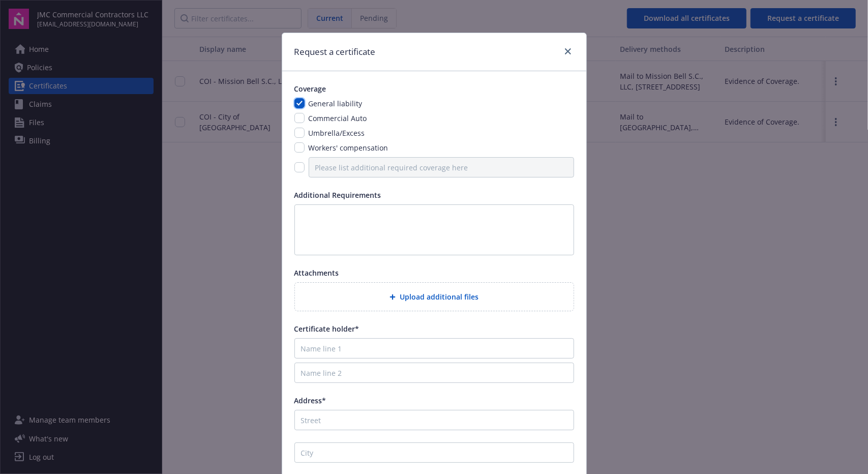  What do you see at coordinates (317, 272) in the screenshot?
I see `span: Attachments` at bounding box center [317, 272].